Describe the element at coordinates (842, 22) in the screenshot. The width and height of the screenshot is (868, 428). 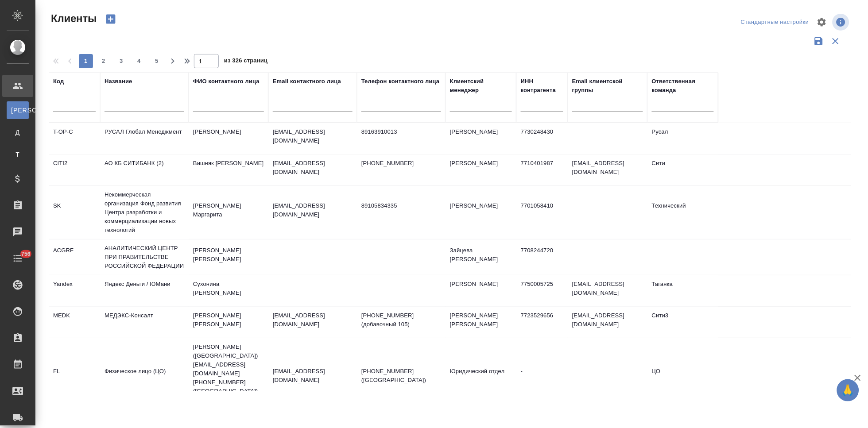
I see `span: Посмотреть информацию` at that location.